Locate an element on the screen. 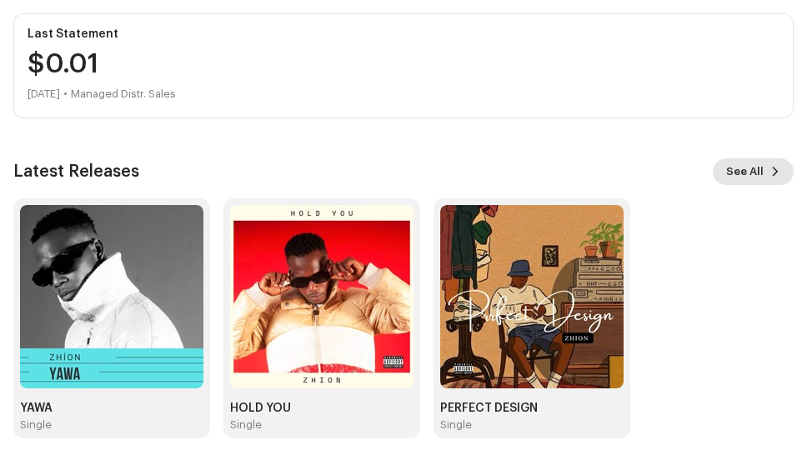 Image resolution: width=807 pixels, height=465 pixels. img: b3960bca-9ac1-4594-a326-949342e32050 is located at coordinates (322, 297).